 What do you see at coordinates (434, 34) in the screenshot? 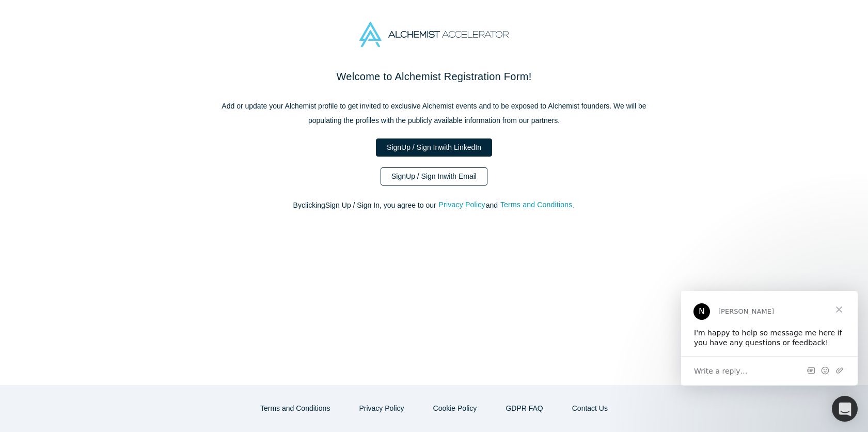
I see `img: Alchemist Accelerator Logo` at bounding box center [434, 34].